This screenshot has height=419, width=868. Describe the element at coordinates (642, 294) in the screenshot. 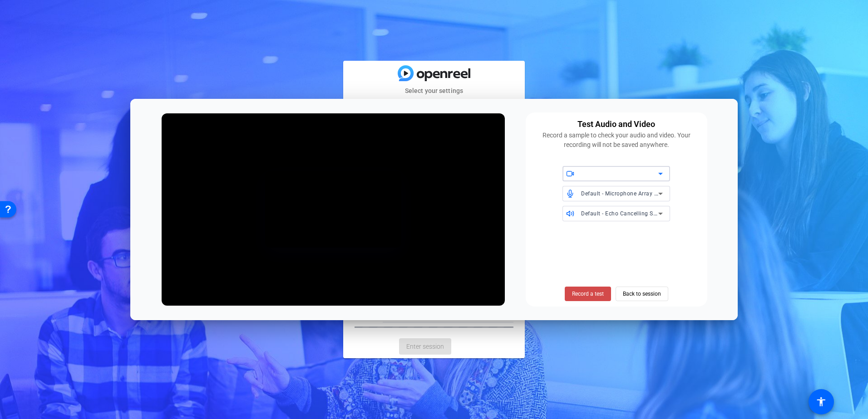

I see `span: Back to session` at that location.